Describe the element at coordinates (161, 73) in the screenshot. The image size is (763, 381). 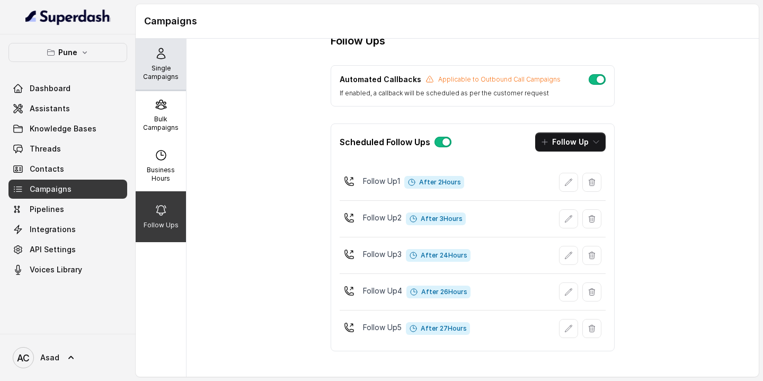
I see `p: Single Campaigns` at that location.